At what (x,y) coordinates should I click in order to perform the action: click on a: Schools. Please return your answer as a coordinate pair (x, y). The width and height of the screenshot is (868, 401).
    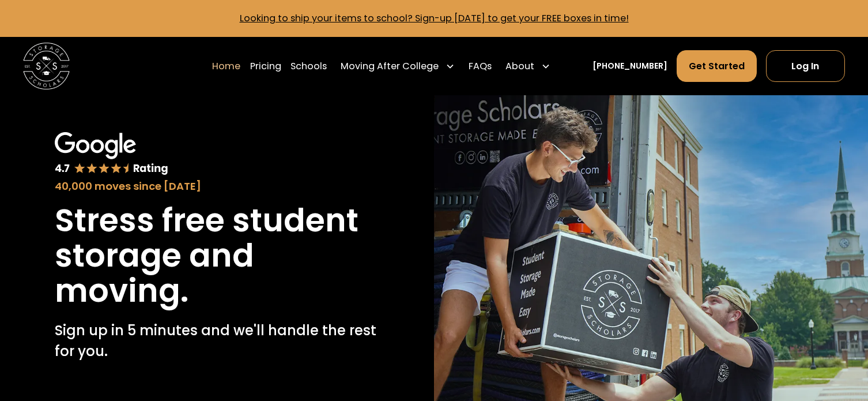
    Looking at the image, I should click on (309, 66).